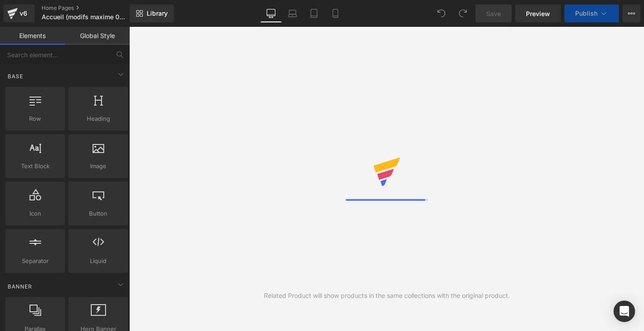 The height and width of the screenshot is (331, 644). Describe the element at coordinates (538, 14) in the screenshot. I see `a: Preview` at that location.